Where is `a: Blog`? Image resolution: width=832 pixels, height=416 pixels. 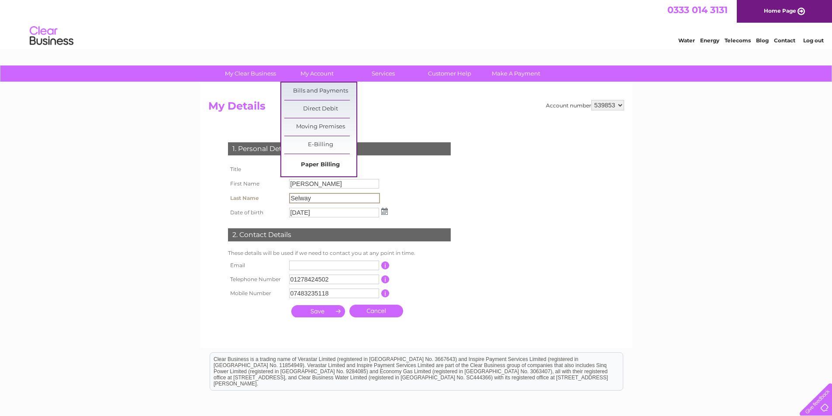
a: Blog is located at coordinates (762, 40).